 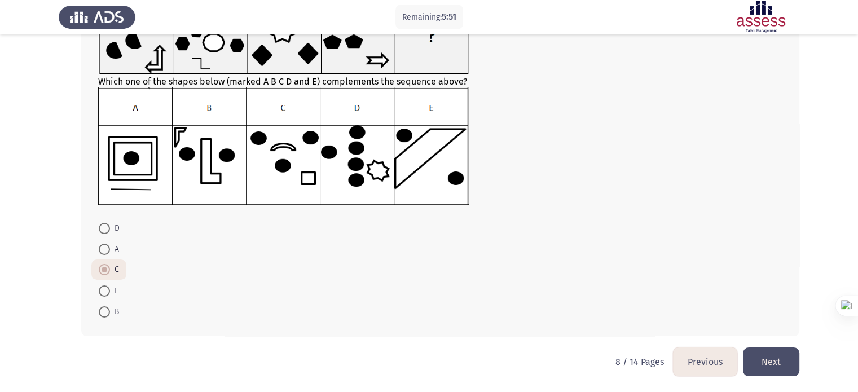 What do you see at coordinates (114, 228) in the screenshot?
I see `span: D` at bounding box center [114, 228].